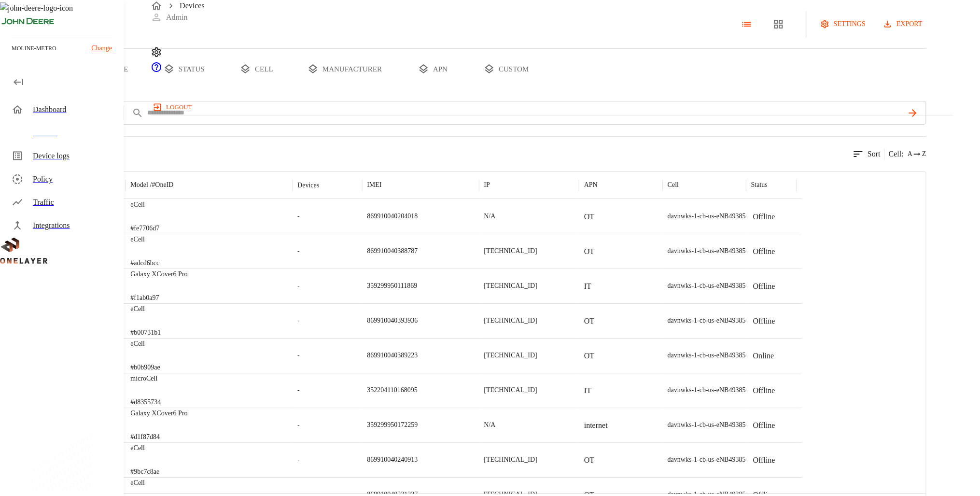  I want to click on p: #d8355734, so click(146, 402).